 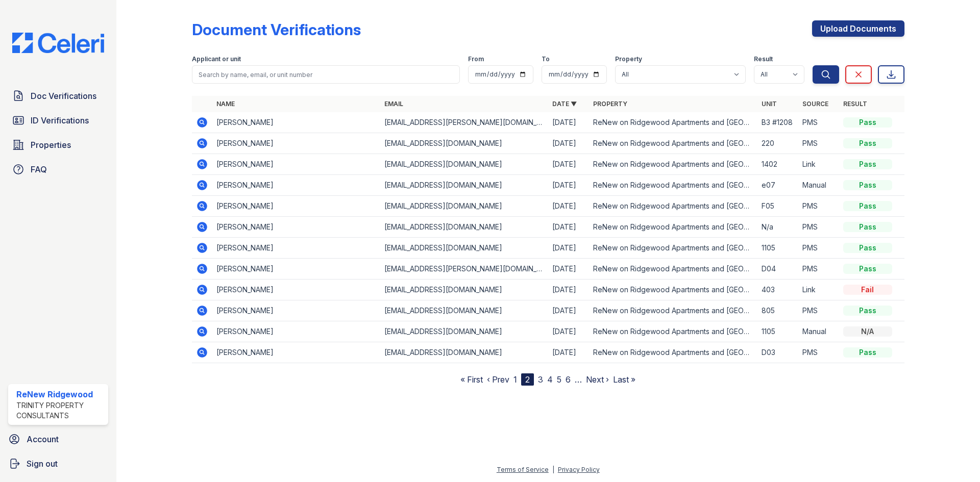 I want to click on td: F05, so click(x=778, y=206).